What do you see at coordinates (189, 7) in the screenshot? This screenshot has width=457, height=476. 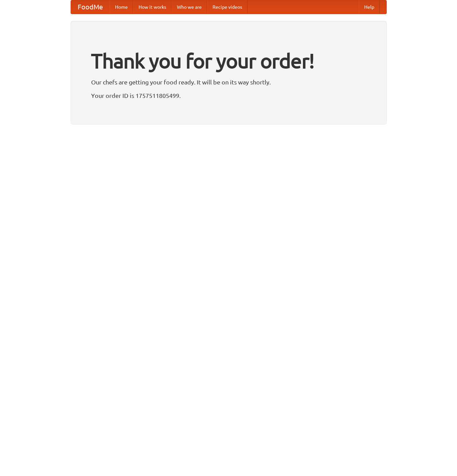 I see `a: Who we are` at bounding box center [189, 7].